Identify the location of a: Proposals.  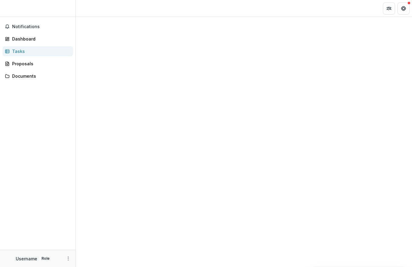
(38, 64).